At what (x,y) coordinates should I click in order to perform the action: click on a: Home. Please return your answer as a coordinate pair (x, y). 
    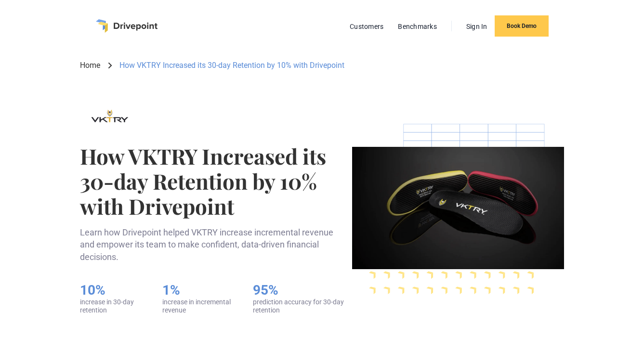
    Looking at the image, I should click on (90, 66).